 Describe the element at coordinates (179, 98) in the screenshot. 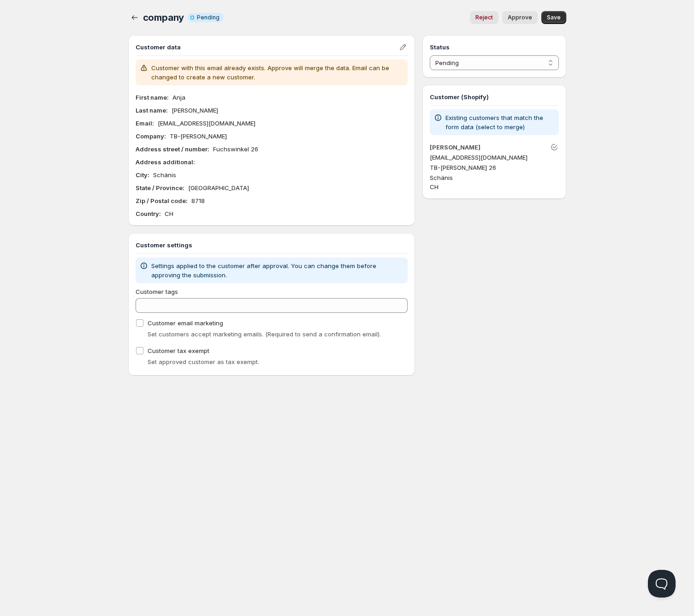

I see `p: Anja` at that location.